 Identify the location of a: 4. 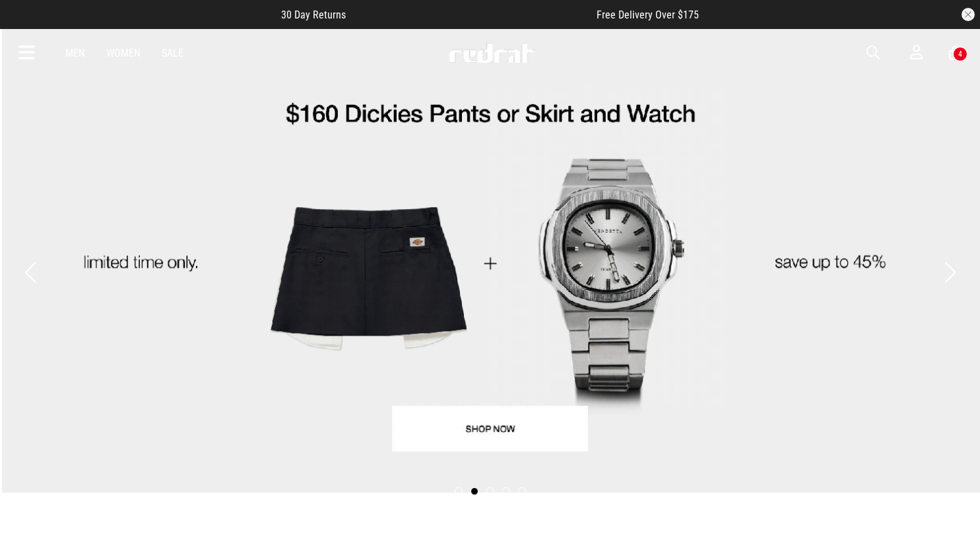
(955, 52).